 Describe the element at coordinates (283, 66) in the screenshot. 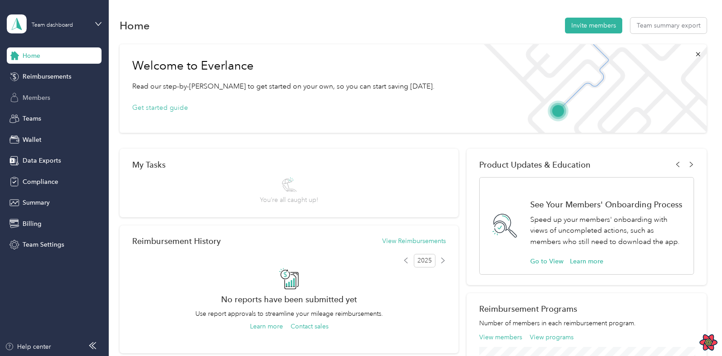

I see `h1: Welcome to Everlance` at that location.